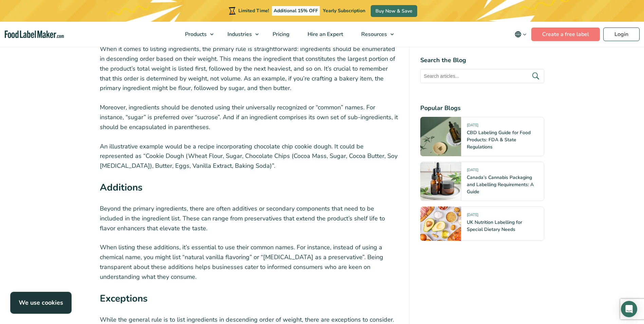  Describe the element at coordinates (280, 34) in the screenshot. I see `a: Pricing` at that location.